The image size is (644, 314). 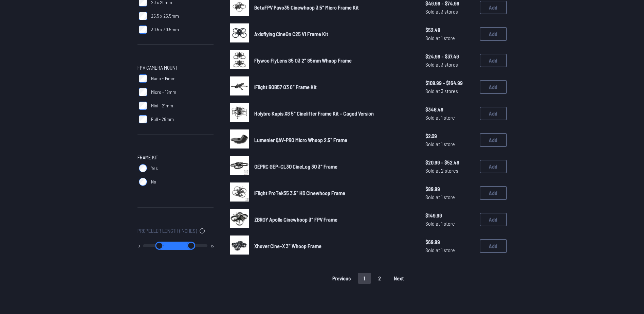 What do you see at coordinates (143, 92) in the screenshot?
I see `input: Micro - 19mm` at bounding box center [143, 92].